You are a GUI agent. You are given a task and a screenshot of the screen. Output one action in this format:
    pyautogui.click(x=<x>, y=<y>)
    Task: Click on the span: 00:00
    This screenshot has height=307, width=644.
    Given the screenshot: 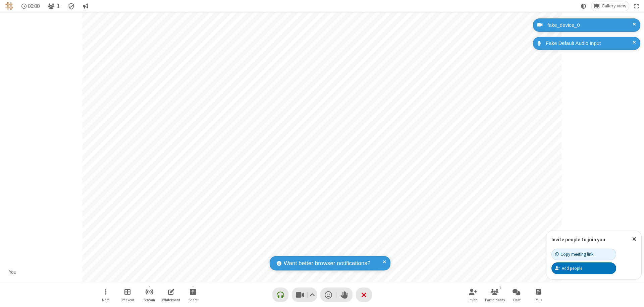 What is the action you would take?
    pyautogui.click(x=33, y=6)
    